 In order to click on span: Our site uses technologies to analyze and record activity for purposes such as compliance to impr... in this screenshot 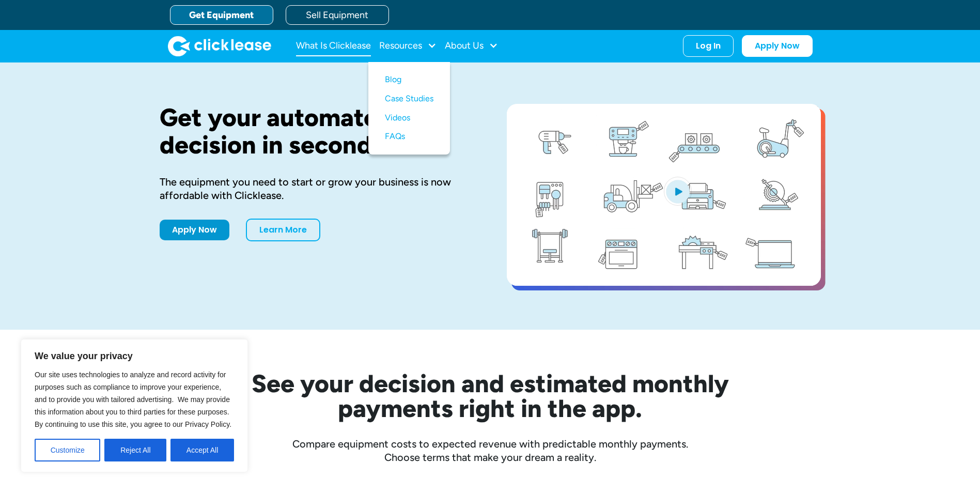, I will do `click(133, 400)`.